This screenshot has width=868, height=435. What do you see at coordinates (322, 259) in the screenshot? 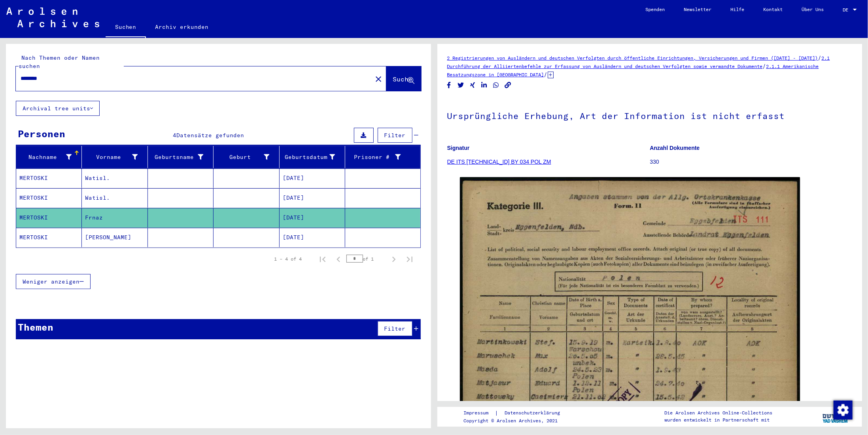
I see `button: First page` at bounding box center [322, 259].